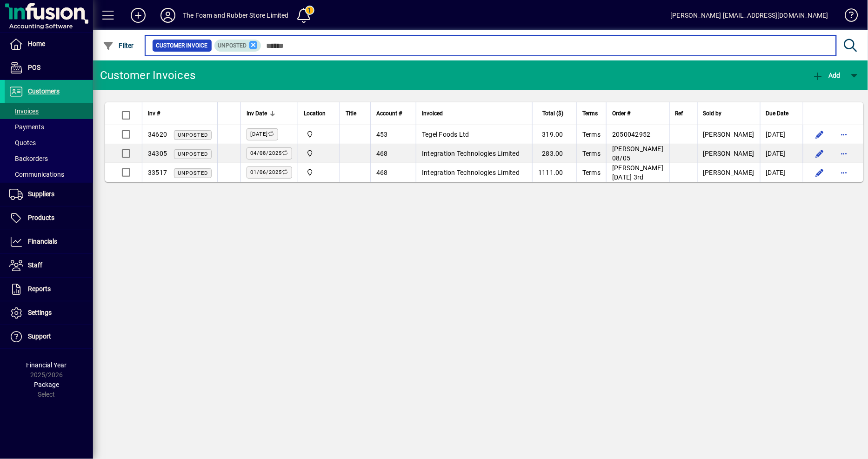 This screenshot has height=459, width=868. I want to click on span: Suppliers, so click(41, 193).